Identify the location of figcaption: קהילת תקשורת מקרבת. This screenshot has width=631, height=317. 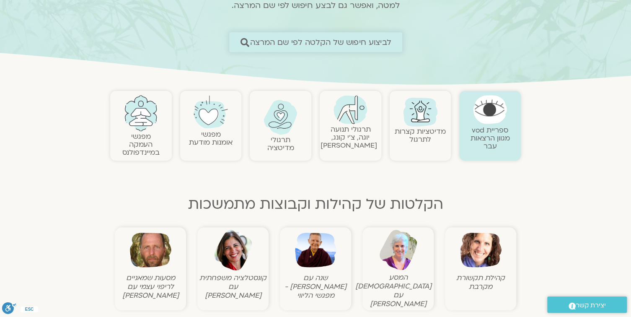
(480, 282).